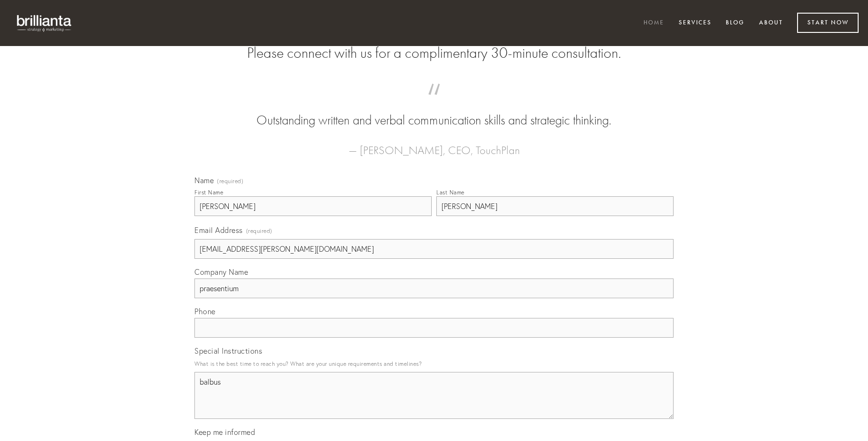  I want to click on span: Name, so click(204, 180).